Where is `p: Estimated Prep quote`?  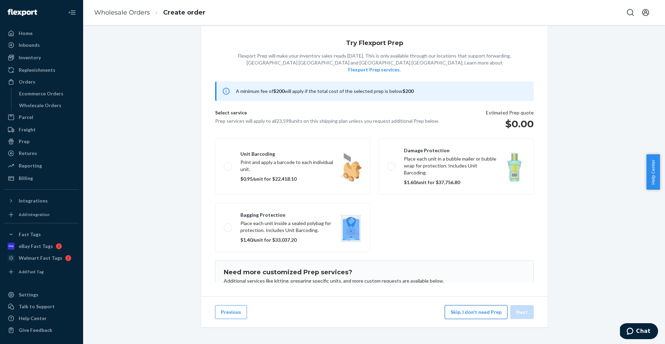
p: Estimated Prep quote is located at coordinates (510, 113).